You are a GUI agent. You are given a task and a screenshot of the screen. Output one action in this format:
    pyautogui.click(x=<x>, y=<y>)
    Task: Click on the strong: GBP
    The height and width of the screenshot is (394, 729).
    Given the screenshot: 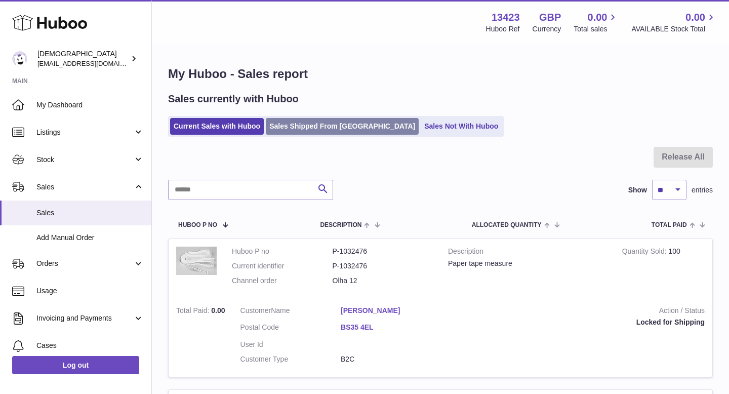 What is the action you would take?
    pyautogui.click(x=549, y=17)
    